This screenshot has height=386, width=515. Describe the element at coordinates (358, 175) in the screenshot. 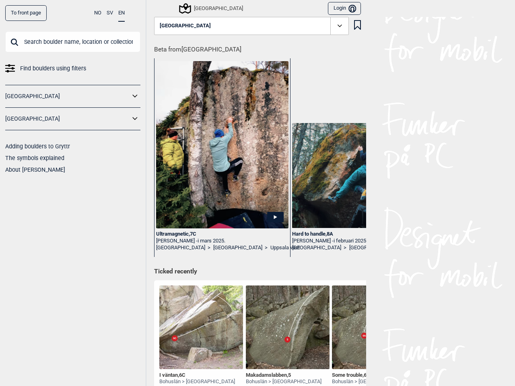

I see `img: Jan pa Hard to handle` at that location.